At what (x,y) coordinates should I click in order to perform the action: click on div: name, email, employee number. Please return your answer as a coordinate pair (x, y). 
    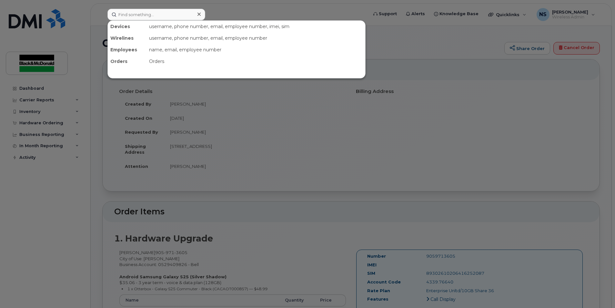
    Looking at the image, I should click on (256, 50).